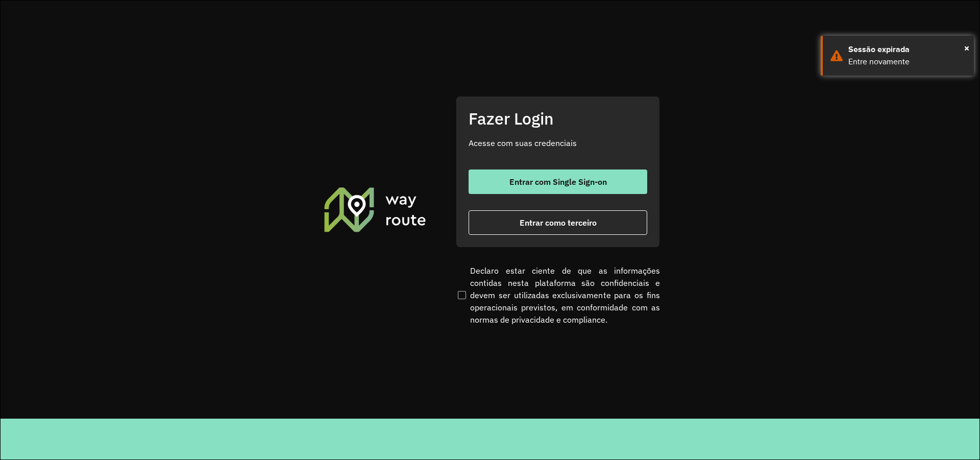  I want to click on label: Declaro estar ciente de que as informações contidas nesta plataforma são confidenciais e devem se..., so click(558, 295).